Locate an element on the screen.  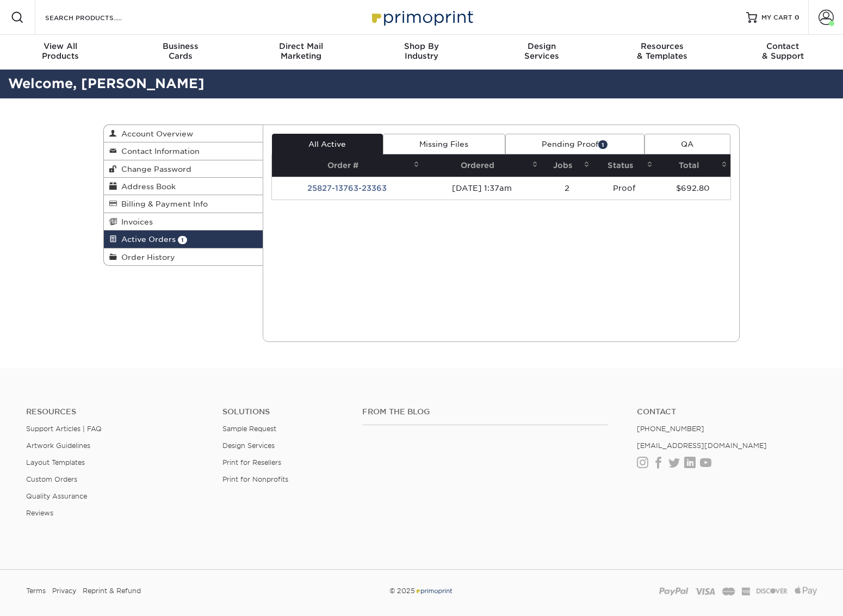
a: Terms is located at coordinates (36, 592).